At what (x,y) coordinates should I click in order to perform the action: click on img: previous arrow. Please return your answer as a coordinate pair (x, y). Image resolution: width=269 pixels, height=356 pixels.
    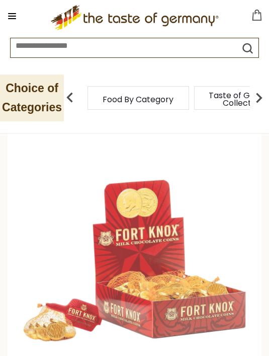
    Looking at the image, I should click on (70, 98).